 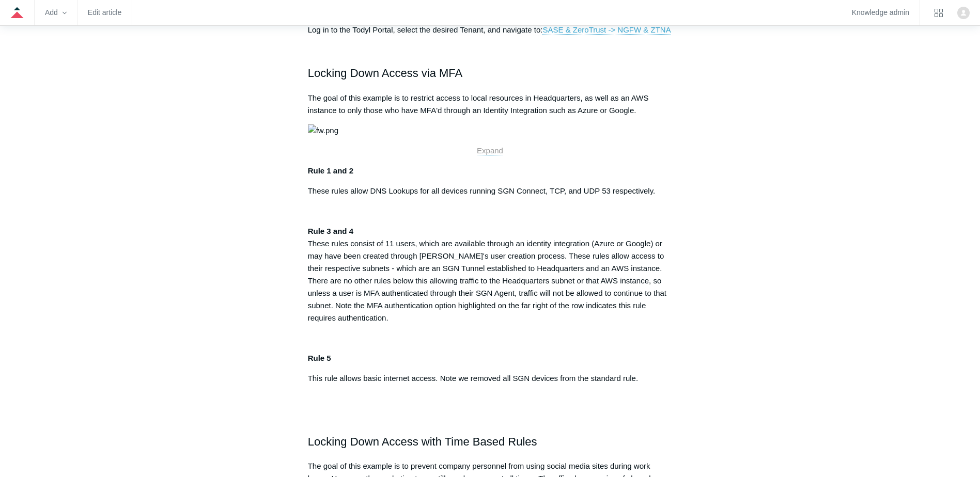 I want to click on h2: Locking Down Access via MFA, so click(x=490, y=73).